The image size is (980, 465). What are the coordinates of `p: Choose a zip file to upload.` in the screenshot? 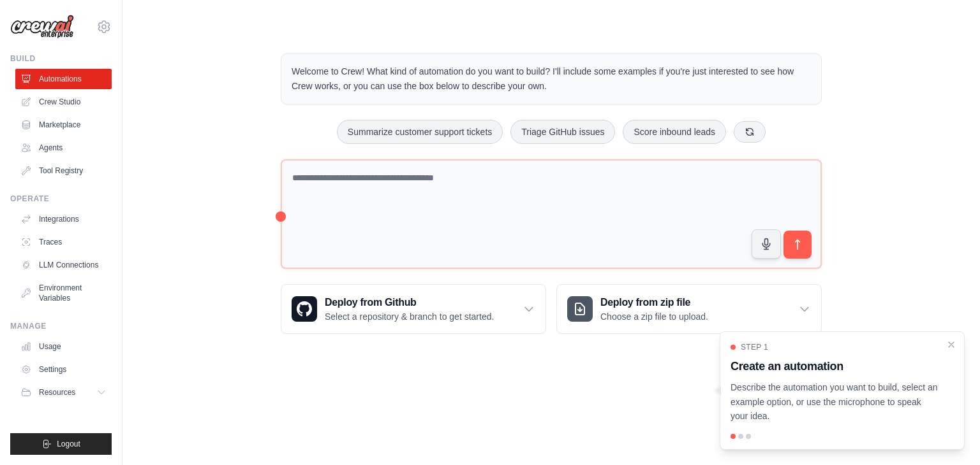 It's located at (654, 317).